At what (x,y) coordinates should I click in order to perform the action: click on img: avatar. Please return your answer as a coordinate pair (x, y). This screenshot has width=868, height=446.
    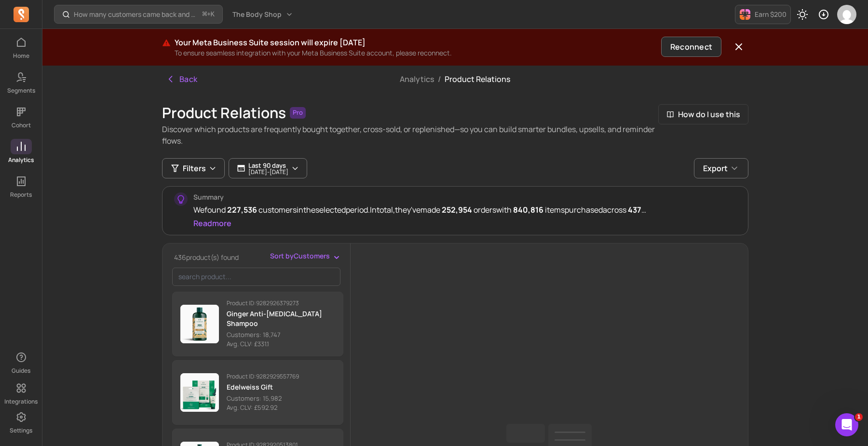
    Looking at the image, I should click on (847, 14).